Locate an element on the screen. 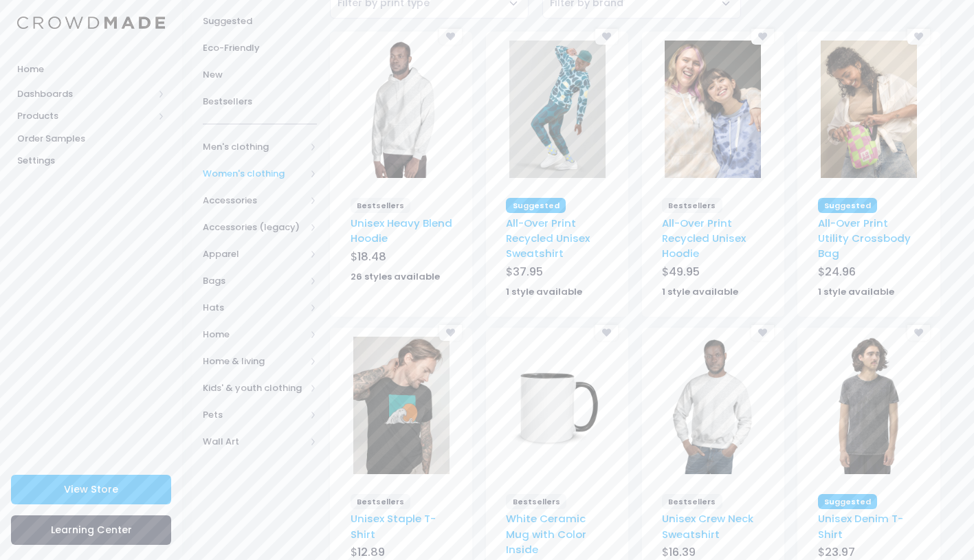  a: Eco-Friendly is located at coordinates (259, 47).